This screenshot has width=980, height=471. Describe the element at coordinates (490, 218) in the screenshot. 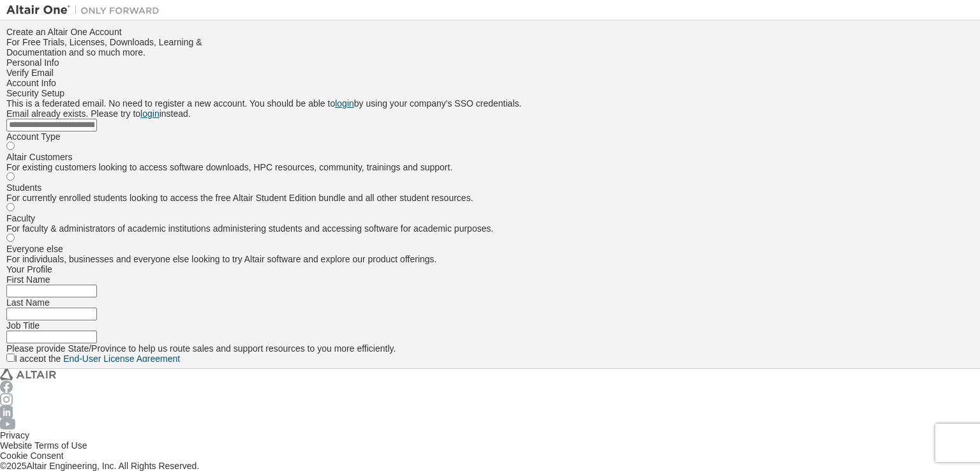

I see `div: Faculty` at that location.